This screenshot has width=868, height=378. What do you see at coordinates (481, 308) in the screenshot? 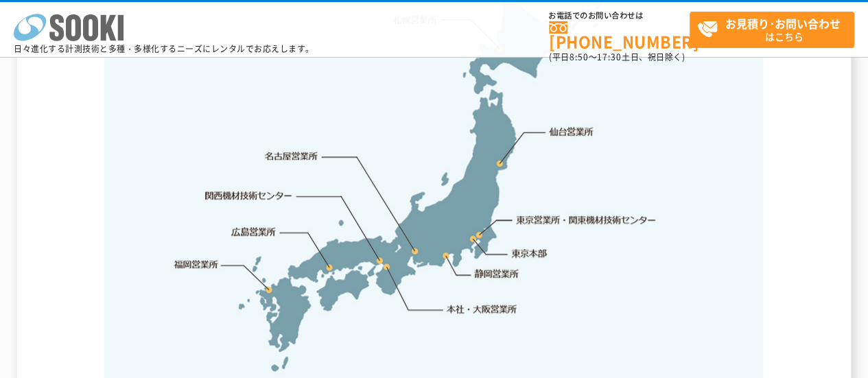
I see `a: 本社・大阪営業所` at bounding box center [481, 308].